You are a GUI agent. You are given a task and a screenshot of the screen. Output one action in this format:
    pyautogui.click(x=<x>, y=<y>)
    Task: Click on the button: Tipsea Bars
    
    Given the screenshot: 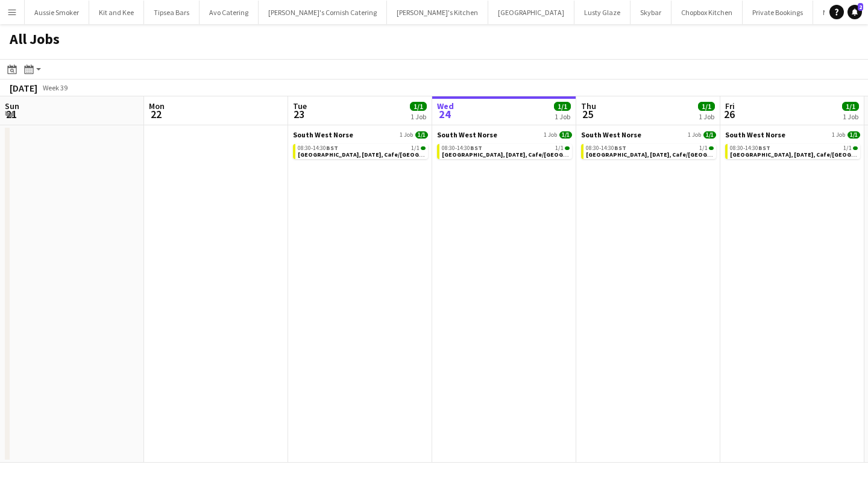 What is the action you would take?
    pyautogui.click(x=172, y=12)
    